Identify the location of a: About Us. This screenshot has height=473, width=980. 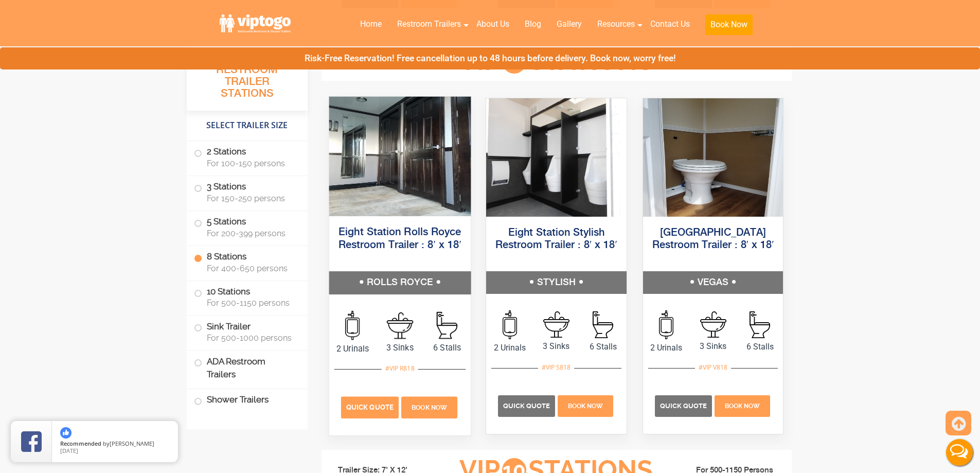
(493, 24).